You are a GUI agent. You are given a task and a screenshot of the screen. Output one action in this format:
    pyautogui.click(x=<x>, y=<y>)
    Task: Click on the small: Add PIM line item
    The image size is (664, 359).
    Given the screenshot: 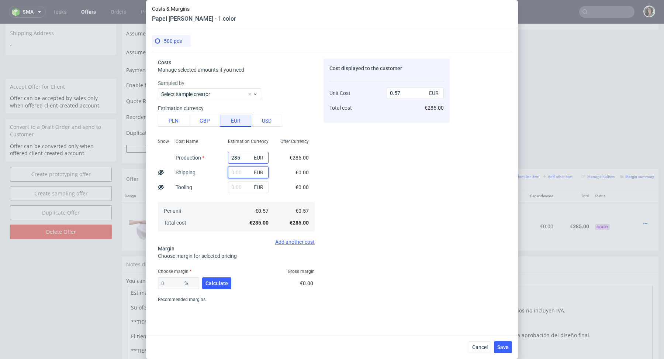 What is the action you would take?
    pyautogui.click(x=430, y=153)
    